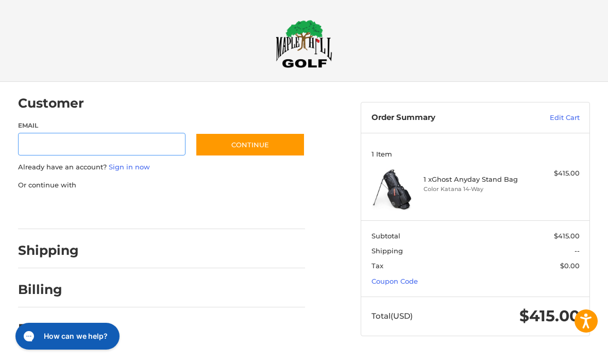 The image size is (608, 364). I want to click on h2: Customer, so click(51, 104).